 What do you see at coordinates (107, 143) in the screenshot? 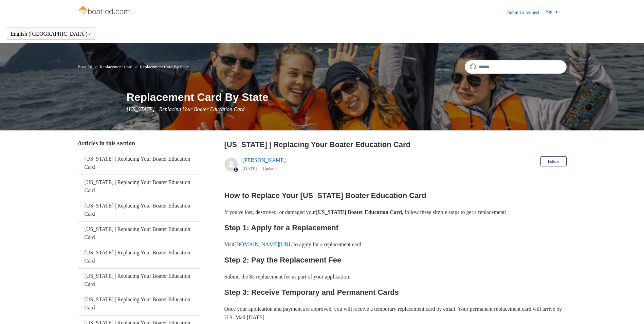
I see `span: Articles in this section` at bounding box center [107, 143].